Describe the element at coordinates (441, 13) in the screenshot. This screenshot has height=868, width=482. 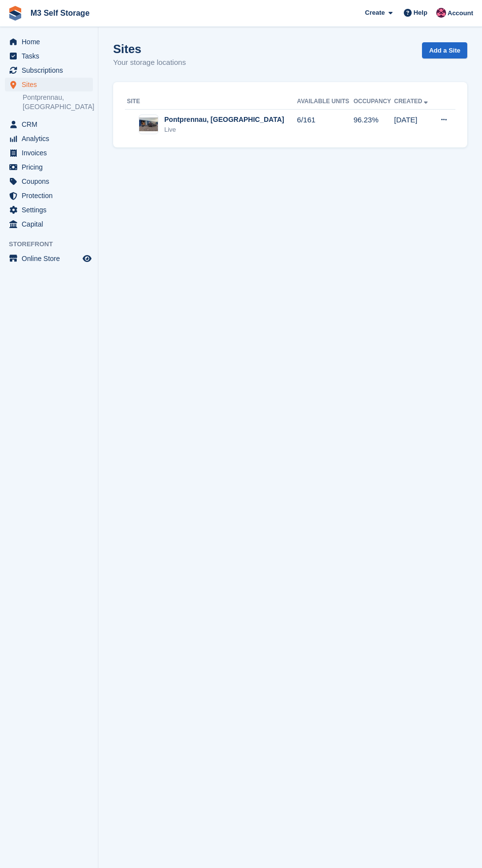
I see `img: Nick Jones` at that location.